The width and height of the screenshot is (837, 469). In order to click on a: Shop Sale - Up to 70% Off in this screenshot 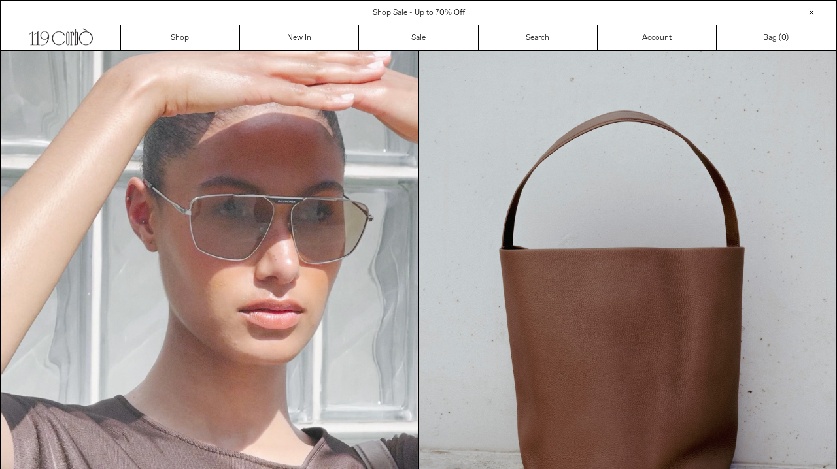, I will do `click(418, 13)`.